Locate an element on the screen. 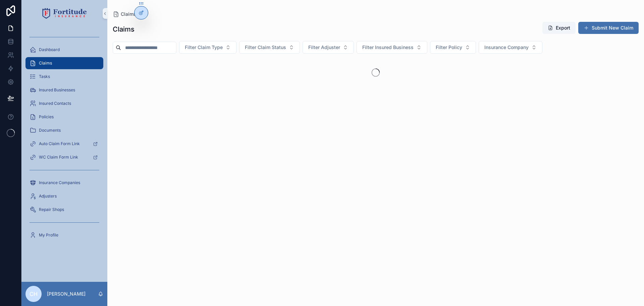  a: WC Claim Form Link is located at coordinates (64, 157).